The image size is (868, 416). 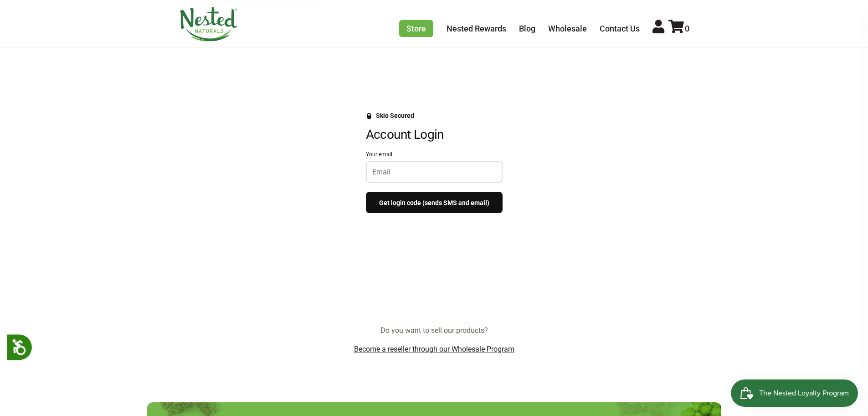 What do you see at coordinates (416, 28) in the screenshot?
I see `a: Store` at bounding box center [416, 28].